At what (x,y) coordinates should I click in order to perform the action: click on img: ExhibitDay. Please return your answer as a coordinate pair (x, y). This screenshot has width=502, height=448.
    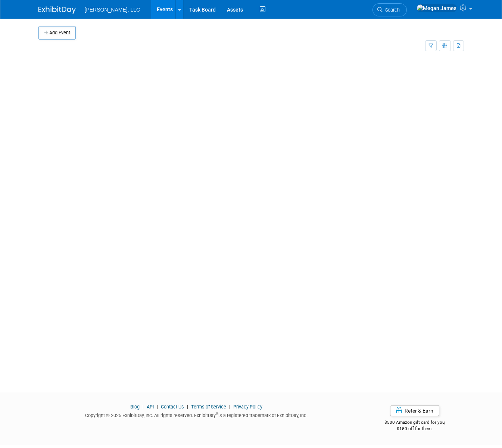
    Looking at the image, I should click on (57, 10).